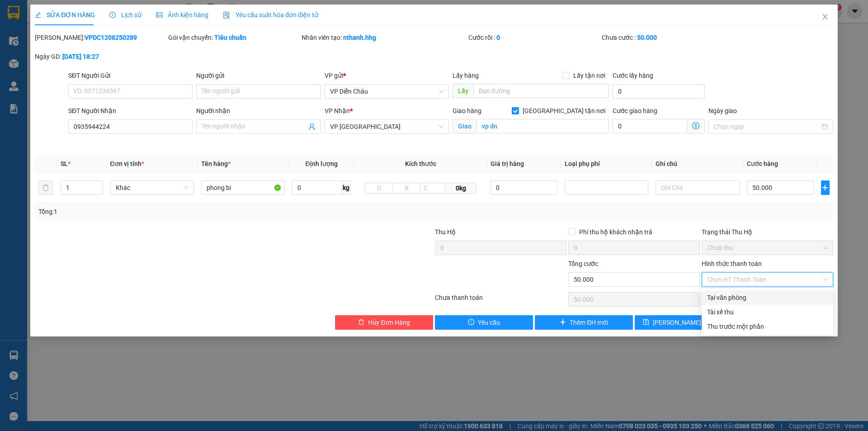 The width and height of the screenshot is (868, 431). I want to click on span: VP Đà Nẵng, so click(386, 126).